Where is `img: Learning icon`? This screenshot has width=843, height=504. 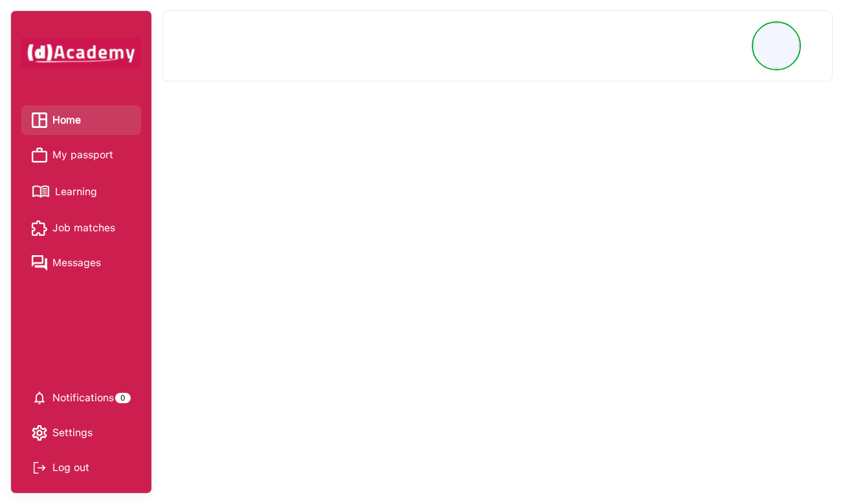
img: Learning icon is located at coordinates (41, 191).